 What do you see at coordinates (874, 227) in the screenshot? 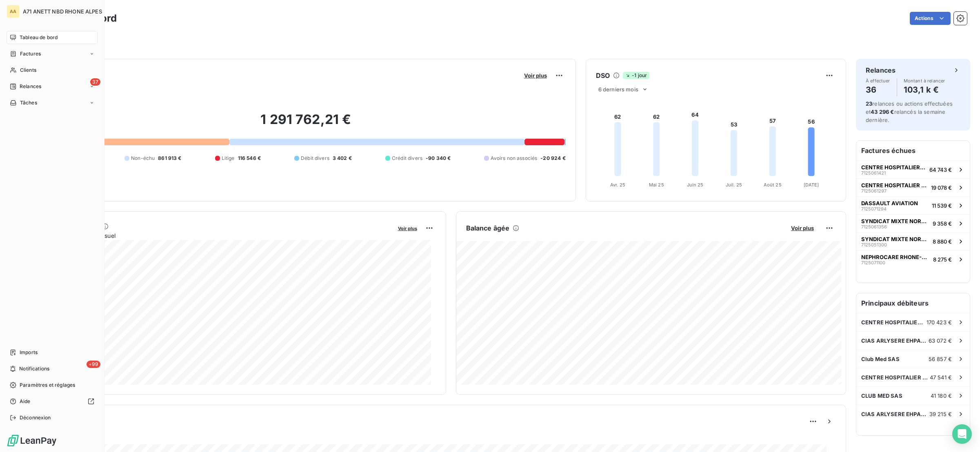
I see `span: 7125061356` at bounding box center [874, 227].